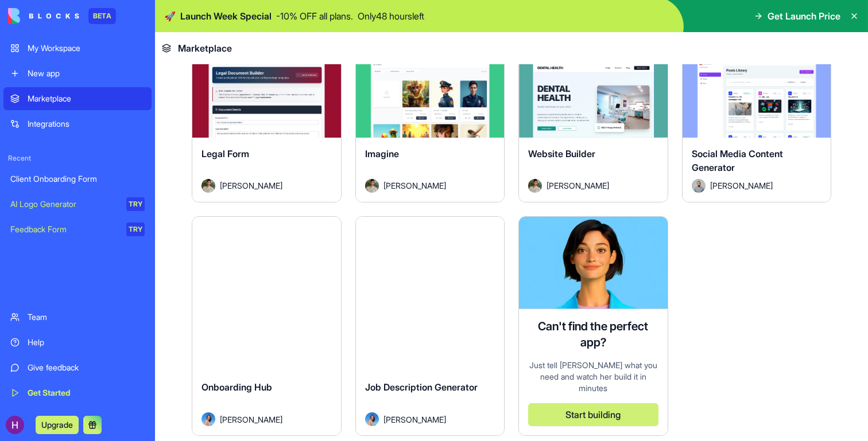  What do you see at coordinates (86, 124) in the screenshot?
I see `div: Integrations` at bounding box center [86, 124].